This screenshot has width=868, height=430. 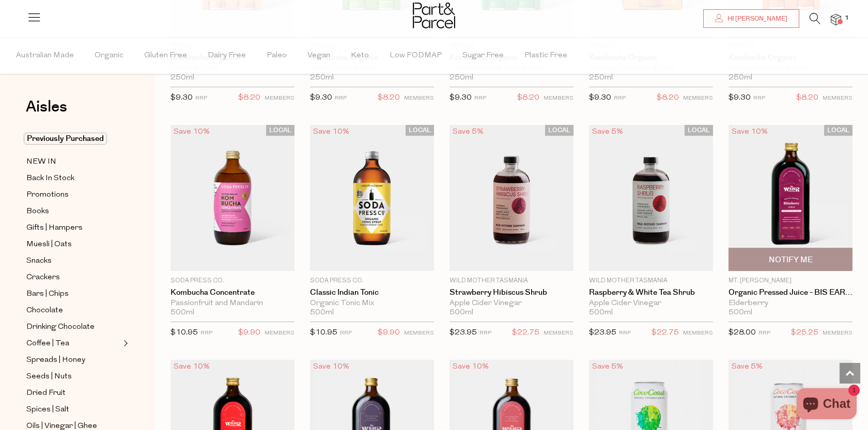 I want to click on span: Keto, so click(x=359, y=56).